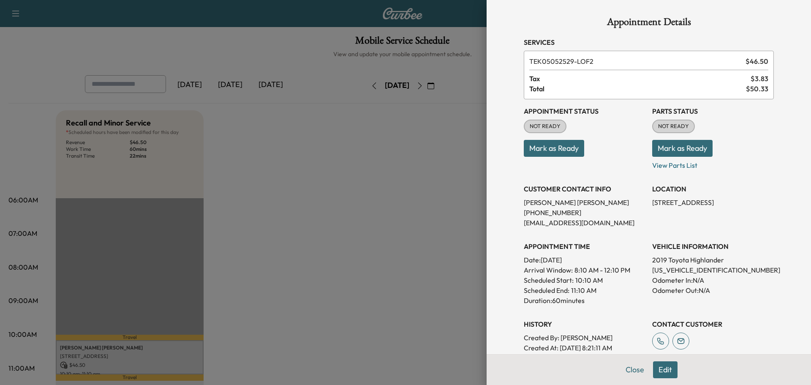 Image resolution: width=811 pixels, height=385 pixels. I want to click on span: Total, so click(638, 89).